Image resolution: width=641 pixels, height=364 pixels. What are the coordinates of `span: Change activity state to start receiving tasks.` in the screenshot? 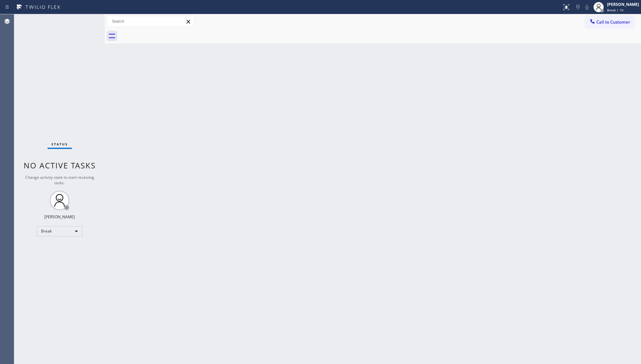 It's located at (60, 180).